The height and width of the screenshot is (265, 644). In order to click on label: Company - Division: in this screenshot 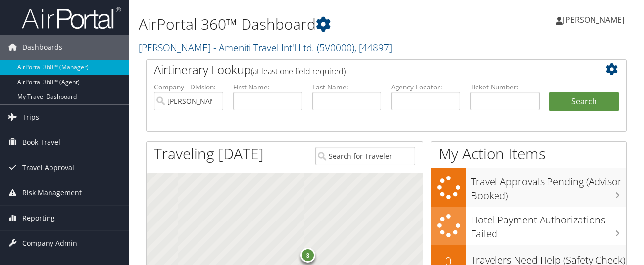, I will do `click(189, 87)`.